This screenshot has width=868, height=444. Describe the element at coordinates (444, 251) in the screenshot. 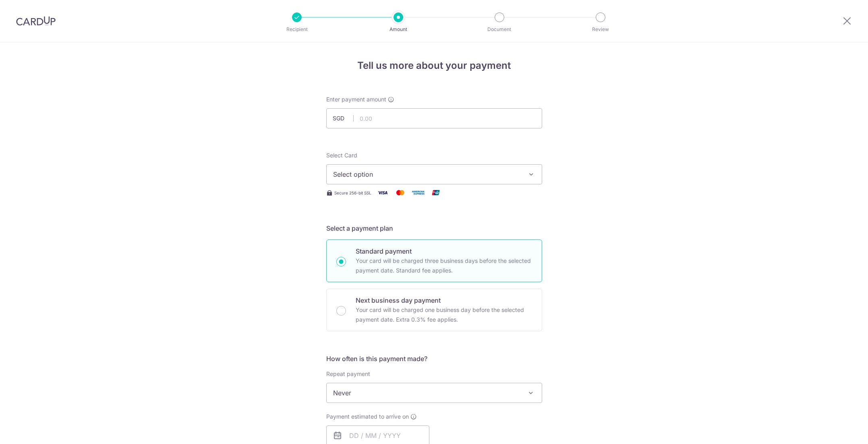

I see `p: Standard payment` at that location.